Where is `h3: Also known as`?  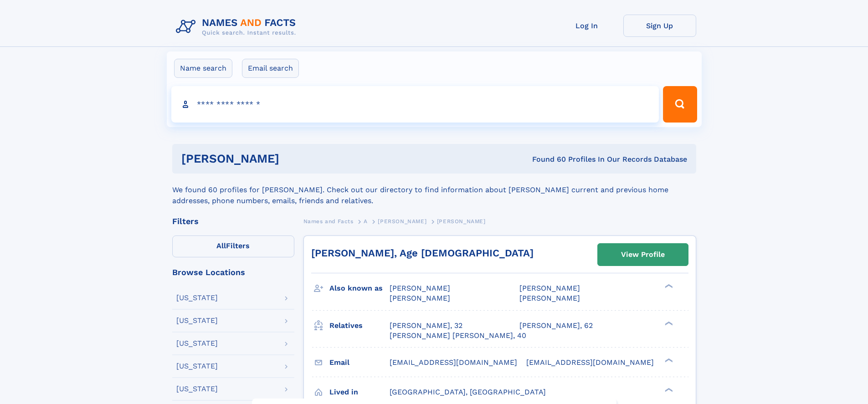 h3: Also known as is located at coordinates (359, 288).